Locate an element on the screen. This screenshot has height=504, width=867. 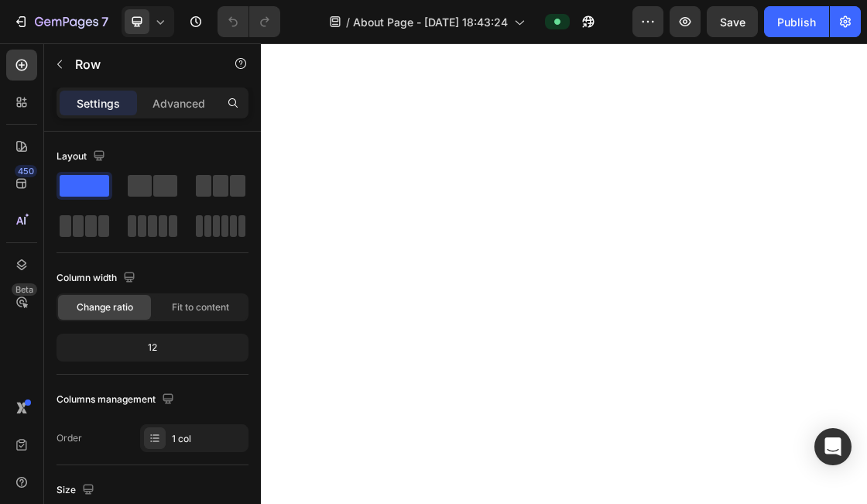
div: Undo/Redo is located at coordinates (249, 22).